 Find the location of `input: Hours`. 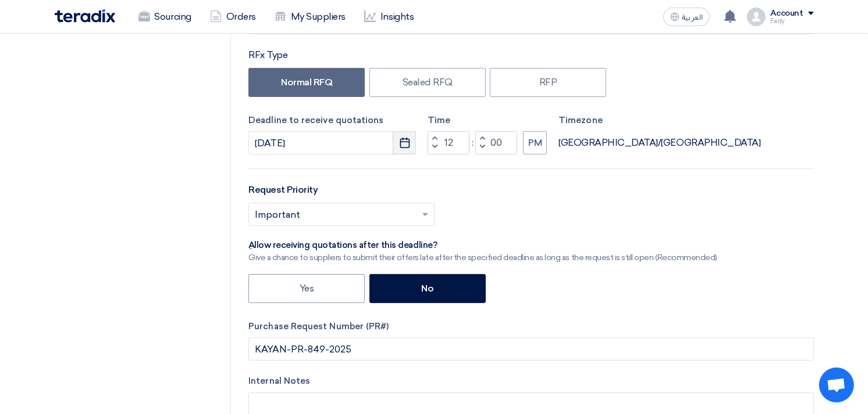

input: Hours is located at coordinates (448, 143).